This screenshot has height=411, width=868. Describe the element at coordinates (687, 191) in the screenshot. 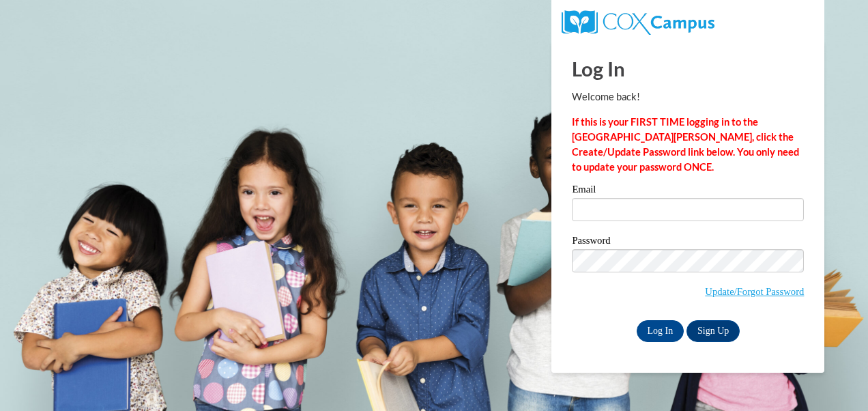

I see `label: Email` at that location.